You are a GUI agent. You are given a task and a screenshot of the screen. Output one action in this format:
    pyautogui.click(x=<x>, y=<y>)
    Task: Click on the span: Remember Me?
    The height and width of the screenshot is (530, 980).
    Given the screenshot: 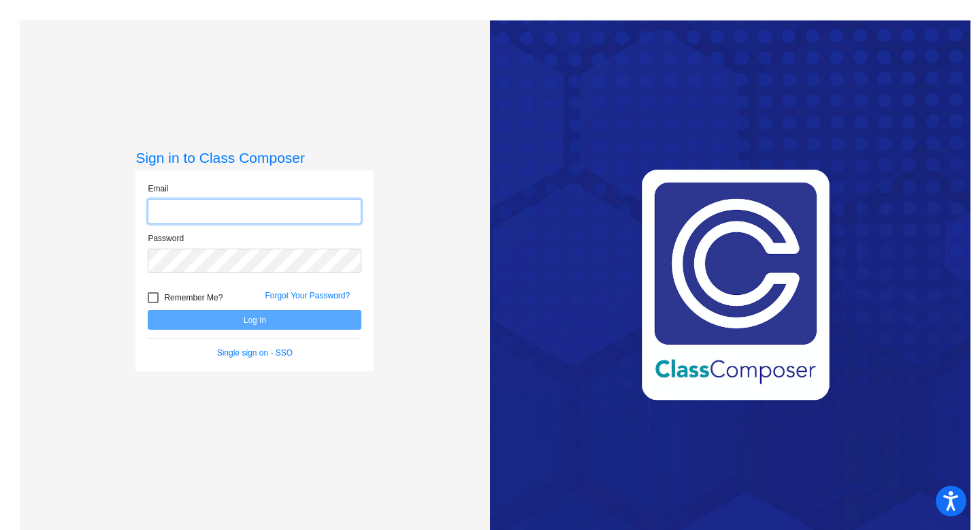 What is the action you would take?
    pyautogui.click(x=193, y=297)
    